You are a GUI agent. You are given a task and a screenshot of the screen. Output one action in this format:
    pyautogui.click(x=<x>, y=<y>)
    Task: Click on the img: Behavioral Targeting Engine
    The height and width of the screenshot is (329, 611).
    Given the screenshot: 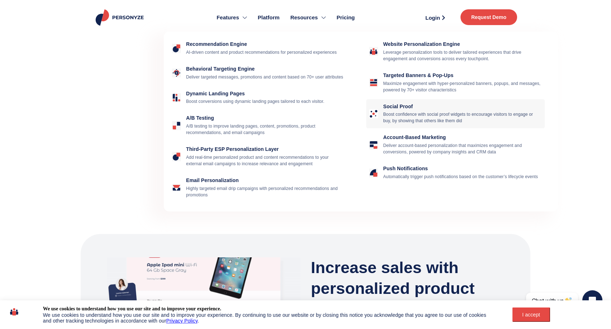 What is the action you would take?
    pyautogui.click(x=176, y=73)
    